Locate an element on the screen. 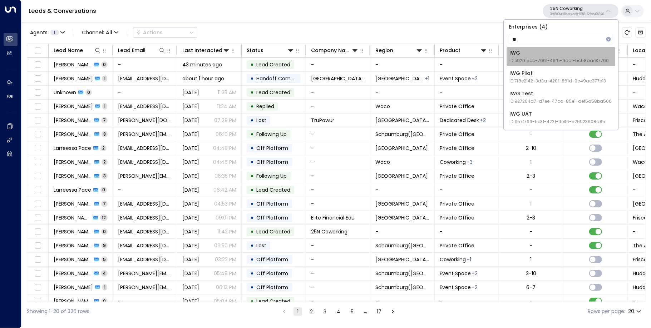  span: ryan.telford@cencora.com is located at coordinates (145, 274).